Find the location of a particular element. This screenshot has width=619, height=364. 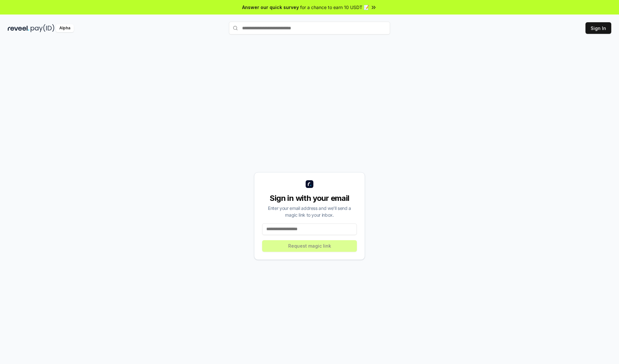

div: Enter your email address and we’ll send a magic link to your inbox. is located at coordinates (310, 211).